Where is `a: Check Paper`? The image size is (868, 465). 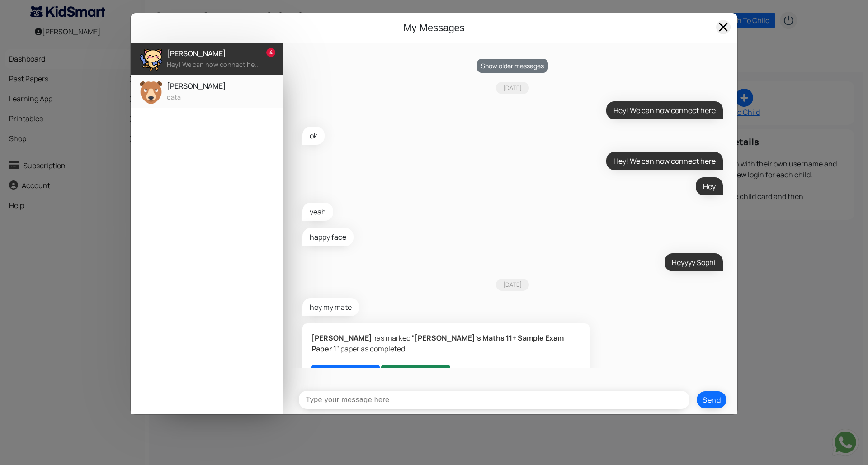
a: Check Paper is located at coordinates (346, 376).